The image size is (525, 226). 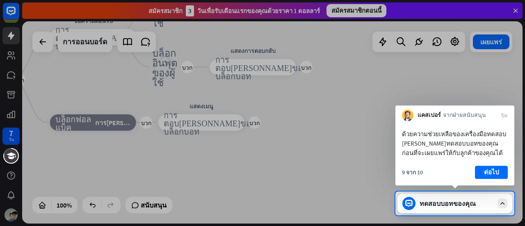 What do you see at coordinates (491, 172) in the screenshot?
I see `button: ต่อไป` at bounding box center [491, 172].